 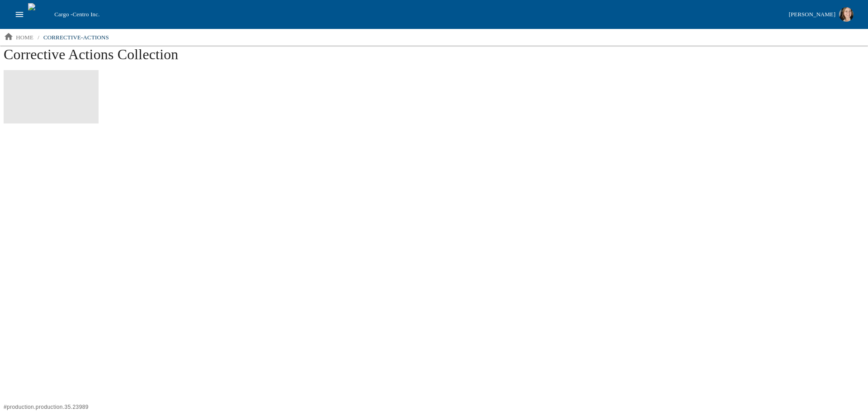 What do you see at coordinates (76, 38) in the screenshot?
I see `p: corrective-actions` at bounding box center [76, 38].